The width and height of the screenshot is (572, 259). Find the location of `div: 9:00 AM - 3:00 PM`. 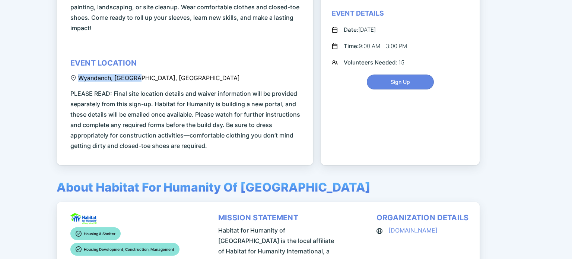

div: 9:00 AM - 3:00 PM is located at coordinates (375, 46).